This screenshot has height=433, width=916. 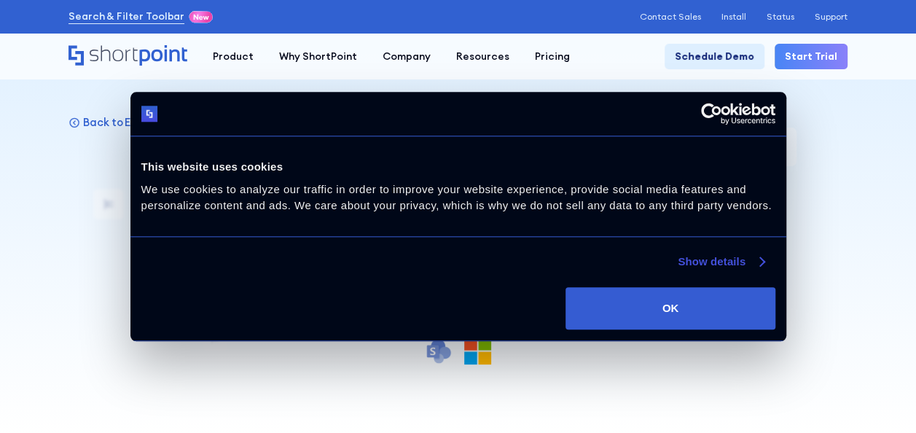 I want to click on a: Contact Sales, so click(x=671, y=17).